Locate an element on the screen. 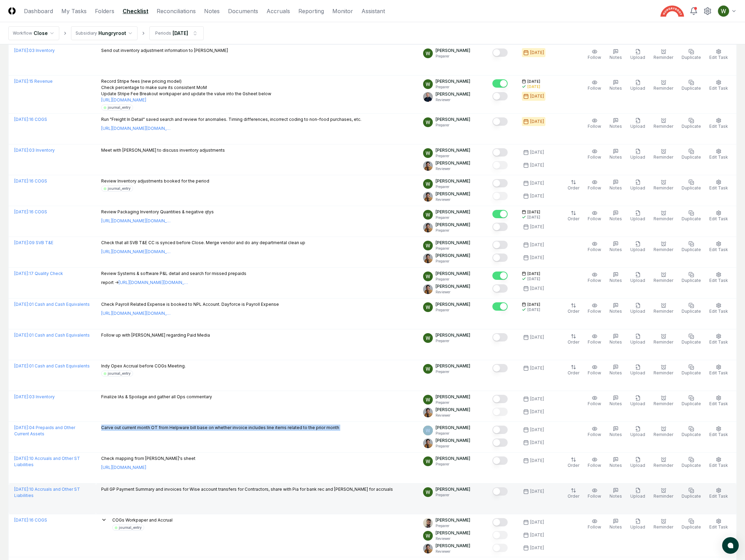  a: Reconciliations is located at coordinates (176, 11).